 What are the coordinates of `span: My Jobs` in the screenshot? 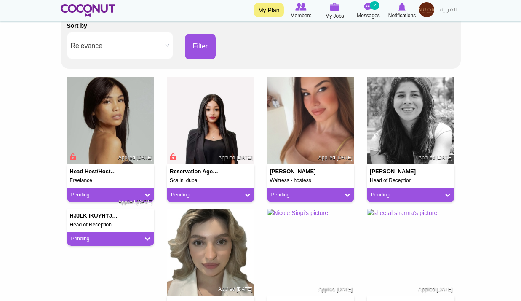 It's located at (334, 16).